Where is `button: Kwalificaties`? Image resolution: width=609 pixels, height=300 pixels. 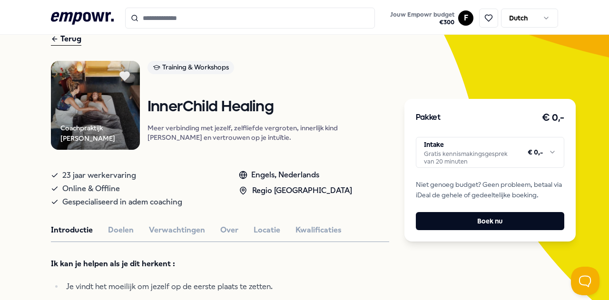
button: Kwalificaties is located at coordinates (318, 230).